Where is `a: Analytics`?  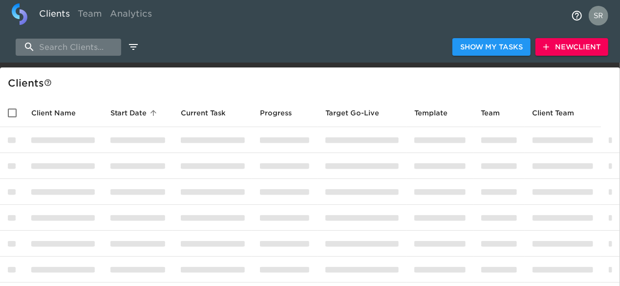
a: Analytics is located at coordinates (131, 15).